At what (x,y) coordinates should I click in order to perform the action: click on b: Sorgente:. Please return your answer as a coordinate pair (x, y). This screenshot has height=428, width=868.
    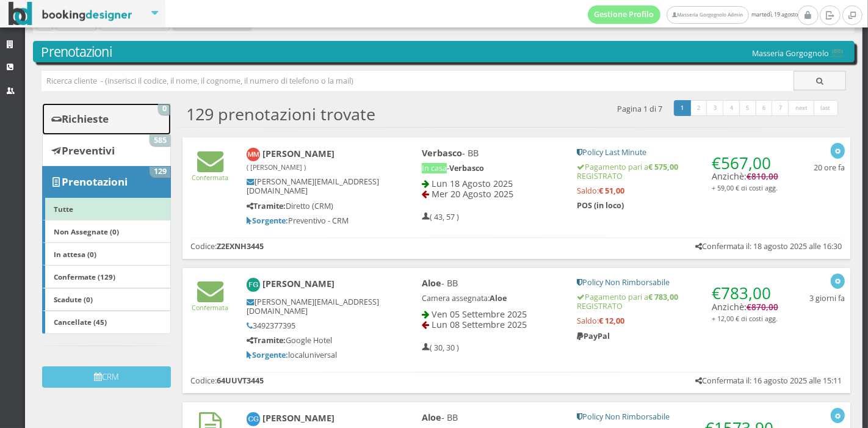
    Looking at the image, I should click on (267, 220).